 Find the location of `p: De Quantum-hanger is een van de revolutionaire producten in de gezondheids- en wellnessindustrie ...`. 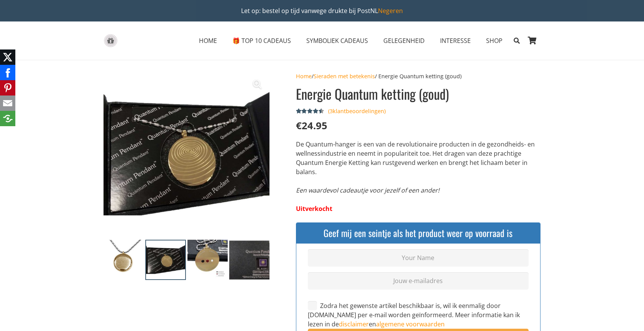

p: De Quantum-hanger is een van de revolutionaire producten in de gezondheids- en wellnessindustrie ... is located at coordinates (418, 158).